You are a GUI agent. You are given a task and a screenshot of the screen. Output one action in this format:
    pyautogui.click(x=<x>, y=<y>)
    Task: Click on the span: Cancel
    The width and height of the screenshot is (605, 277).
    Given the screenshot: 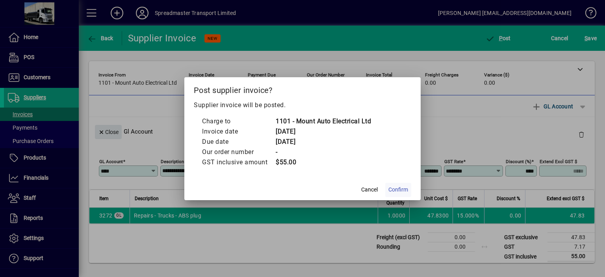 What is the action you would take?
    pyautogui.click(x=370, y=189)
    